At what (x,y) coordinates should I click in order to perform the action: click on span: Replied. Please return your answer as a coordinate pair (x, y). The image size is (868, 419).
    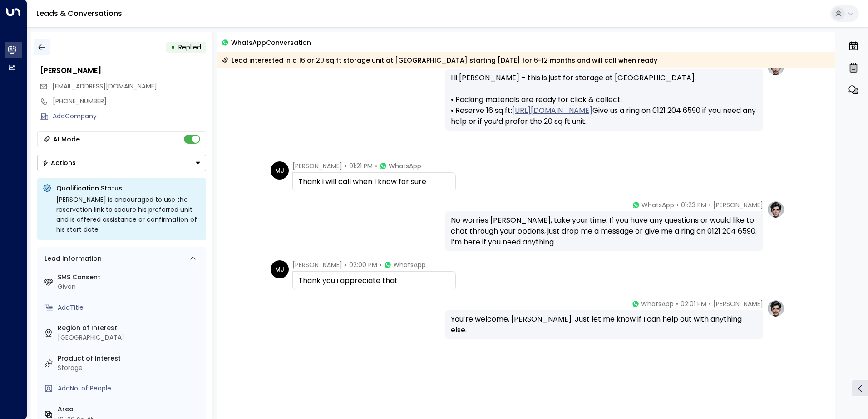
    Looking at the image, I should click on (190, 48).